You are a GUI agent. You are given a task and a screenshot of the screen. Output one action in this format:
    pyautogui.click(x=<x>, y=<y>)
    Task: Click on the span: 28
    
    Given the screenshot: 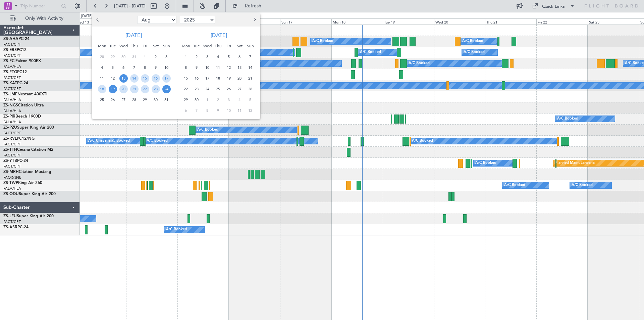 What is the action you would take?
    pyautogui.click(x=134, y=100)
    